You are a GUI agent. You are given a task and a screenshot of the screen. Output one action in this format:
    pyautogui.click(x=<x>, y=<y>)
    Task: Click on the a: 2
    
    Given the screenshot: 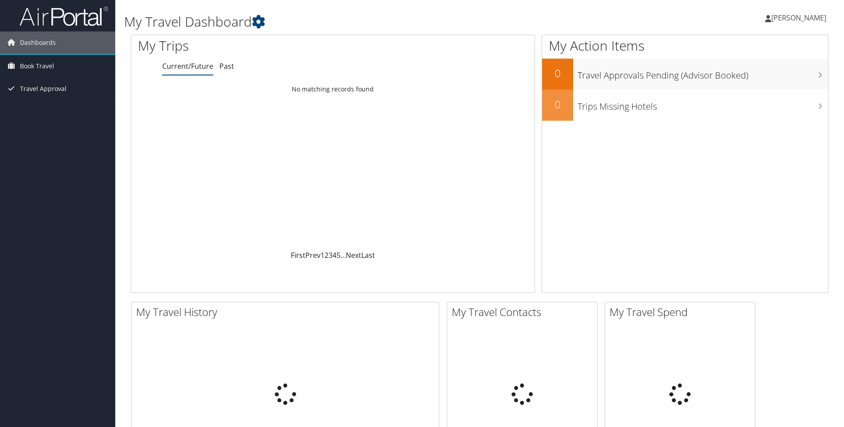 What is the action you would take?
    pyautogui.click(x=326, y=255)
    